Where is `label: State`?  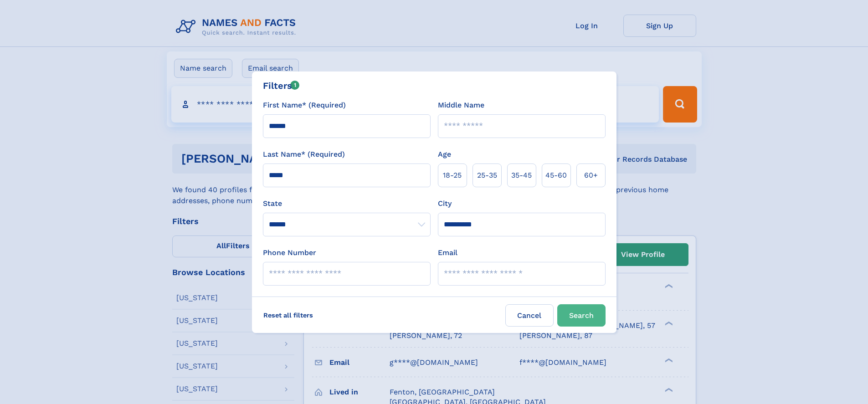 label: State is located at coordinates (346, 203).